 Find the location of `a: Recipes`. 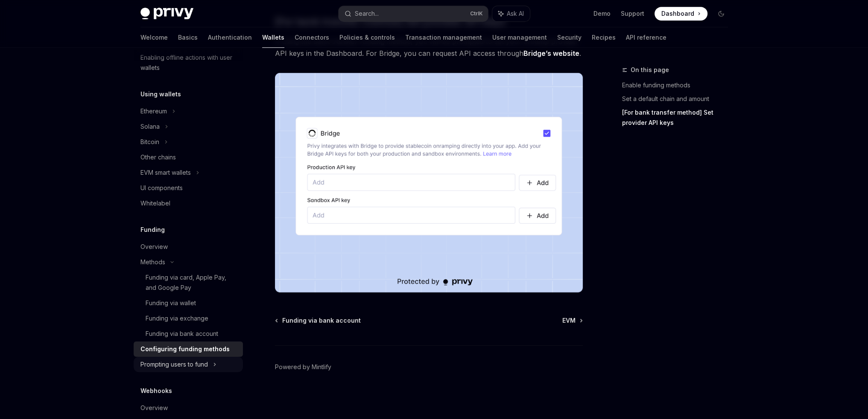

a: Recipes is located at coordinates (604, 37).